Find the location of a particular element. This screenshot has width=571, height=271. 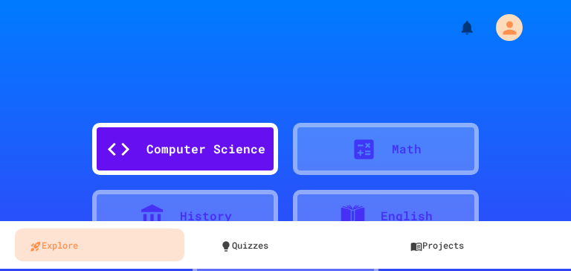

div: My Notifications is located at coordinates (456, 28).